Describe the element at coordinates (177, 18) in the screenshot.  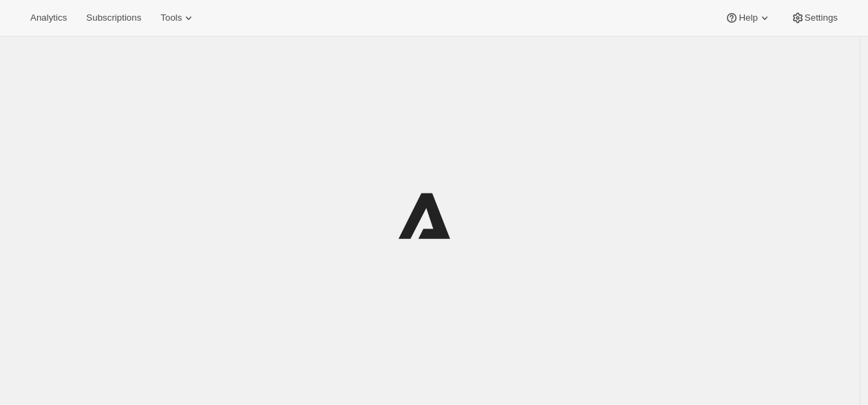
I see `button: Tools` at that location.